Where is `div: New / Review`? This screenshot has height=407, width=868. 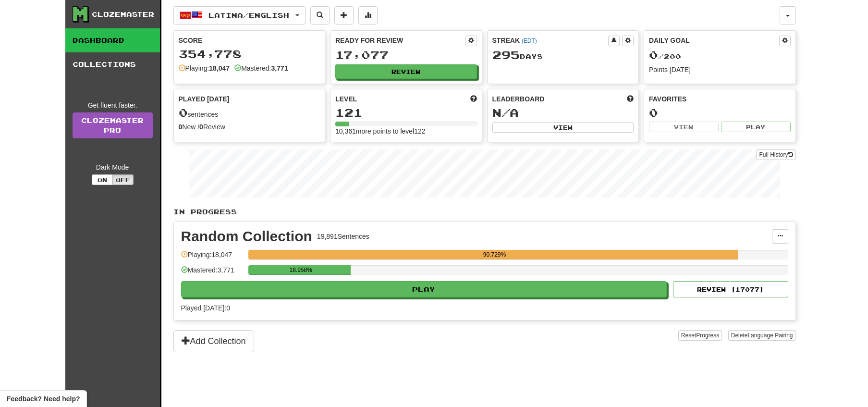
div: New / Review is located at coordinates (249, 127).